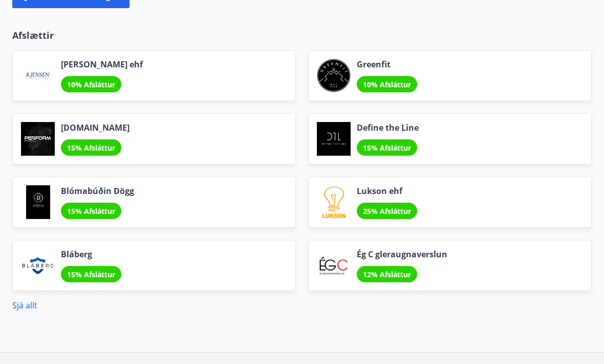 This screenshot has height=364, width=604. Describe the element at coordinates (387, 128) in the screenshot. I see `span: Define the Line` at that location.